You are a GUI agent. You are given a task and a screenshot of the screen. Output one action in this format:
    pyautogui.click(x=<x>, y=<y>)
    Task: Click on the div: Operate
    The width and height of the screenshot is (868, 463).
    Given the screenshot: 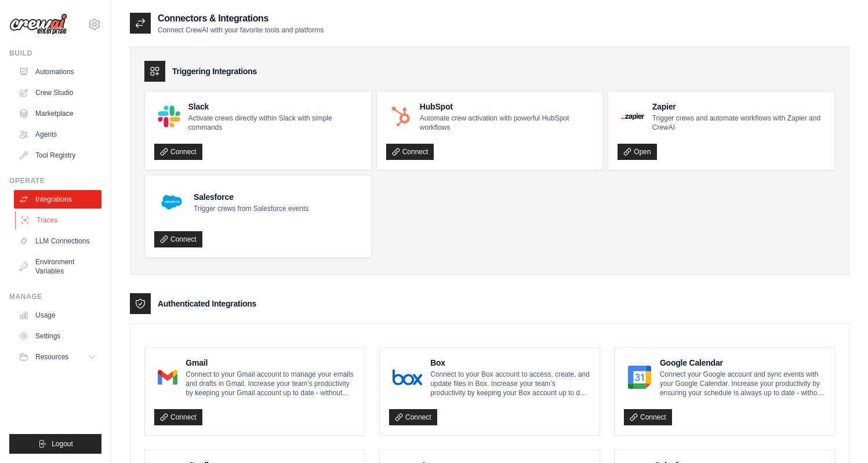 What is the action you would take?
    pyautogui.click(x=55, y=181)
    